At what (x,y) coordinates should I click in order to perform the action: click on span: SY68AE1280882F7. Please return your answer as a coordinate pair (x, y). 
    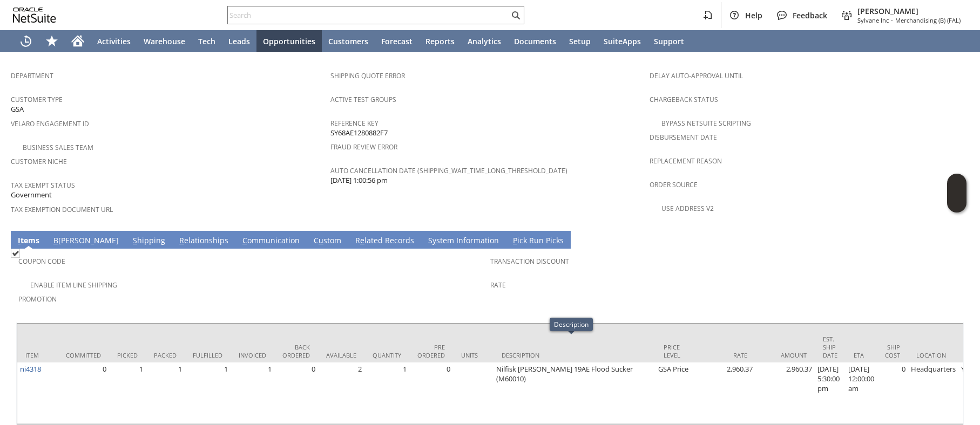
    Looking at the image, I should click on (359, 133).